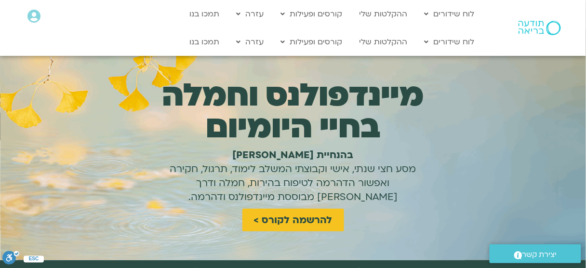 The height and width of the screenshot is (268, 586). I want to click on a: יצירת קשר, so click(536, 254).